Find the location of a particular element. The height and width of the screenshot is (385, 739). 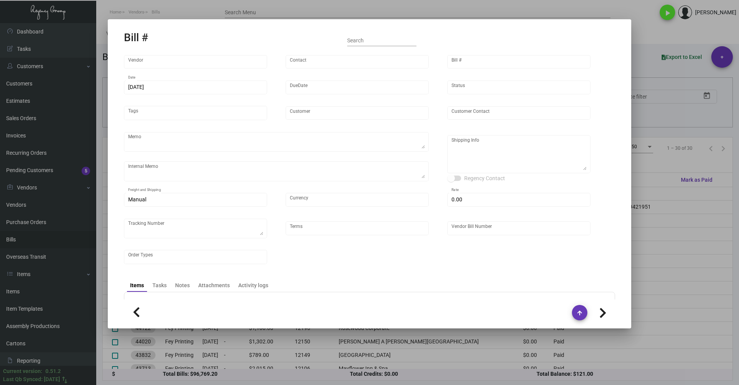

div: Notes is located at coordinates (182, 285).